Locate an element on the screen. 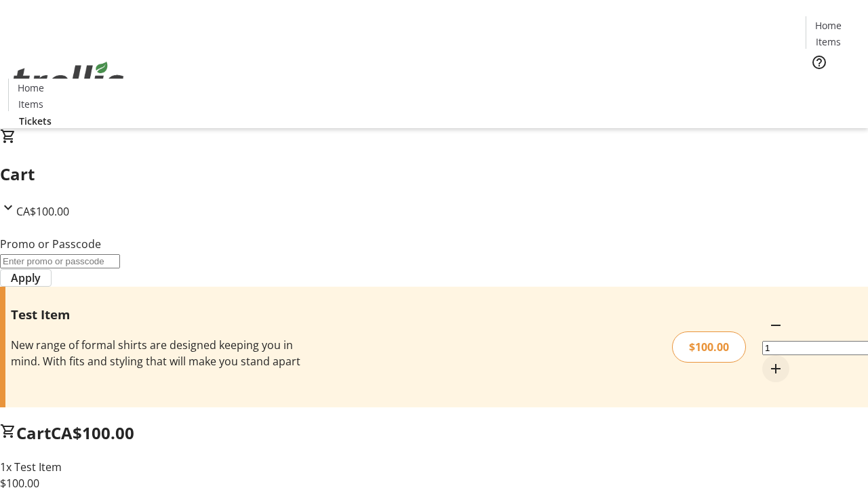  img: Orient E2E Organization 62PuBA5FJd's Logo is located at coordinates (68, 81).